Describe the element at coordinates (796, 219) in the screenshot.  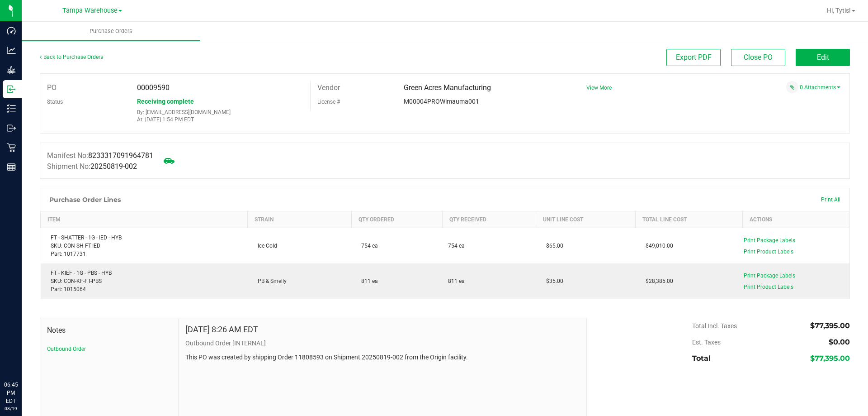
I see `th: Actions` at that location.